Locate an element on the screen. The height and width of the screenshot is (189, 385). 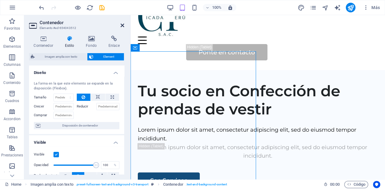
h4: Contenedor is located at coordinates (44, 42).